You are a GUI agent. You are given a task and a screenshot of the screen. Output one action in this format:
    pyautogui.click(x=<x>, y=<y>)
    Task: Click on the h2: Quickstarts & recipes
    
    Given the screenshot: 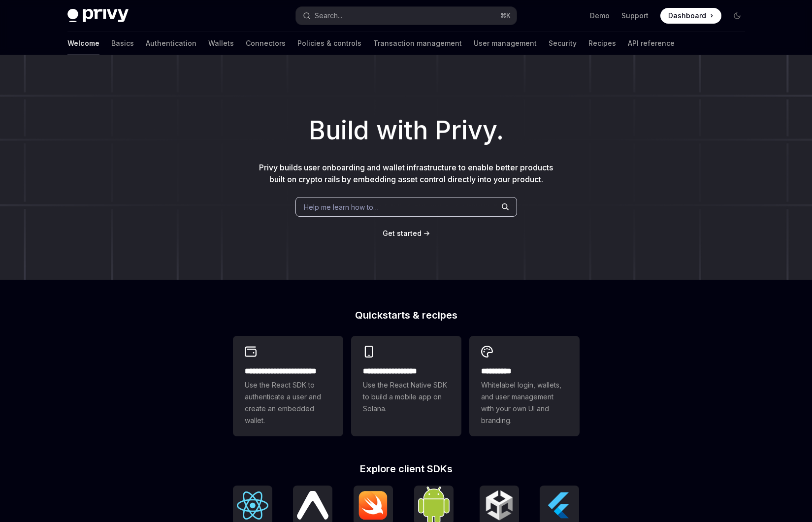 What is the action you would take?
    pyautogui.click(x=406, y=315)
    